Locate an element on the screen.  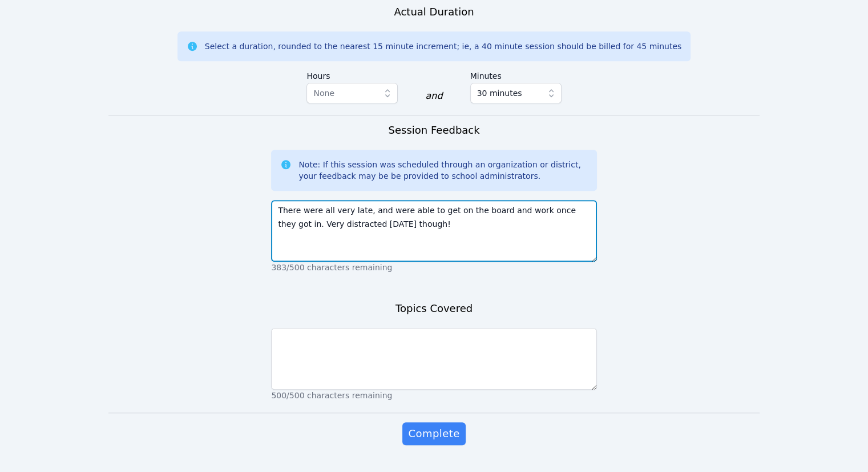
p: 500/500 characters remaining is located at coordinates (434, 395).